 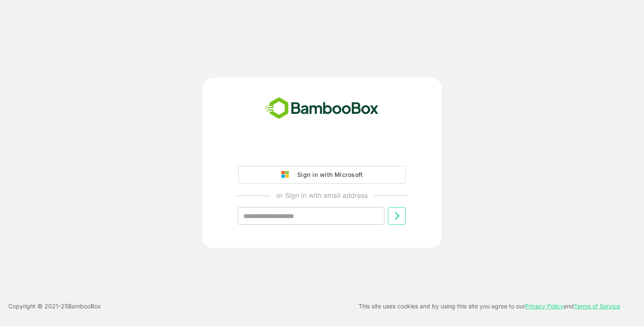 I want to click on a: Privacy Policy, so click(x=544, y=306).